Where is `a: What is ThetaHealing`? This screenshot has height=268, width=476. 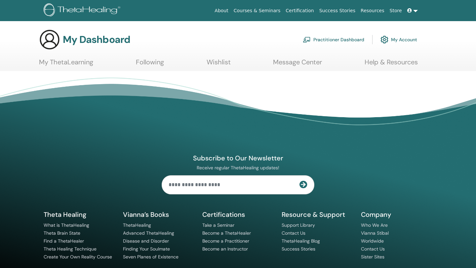 a: What is ThetaHealing is located at coordinates (66, 225).